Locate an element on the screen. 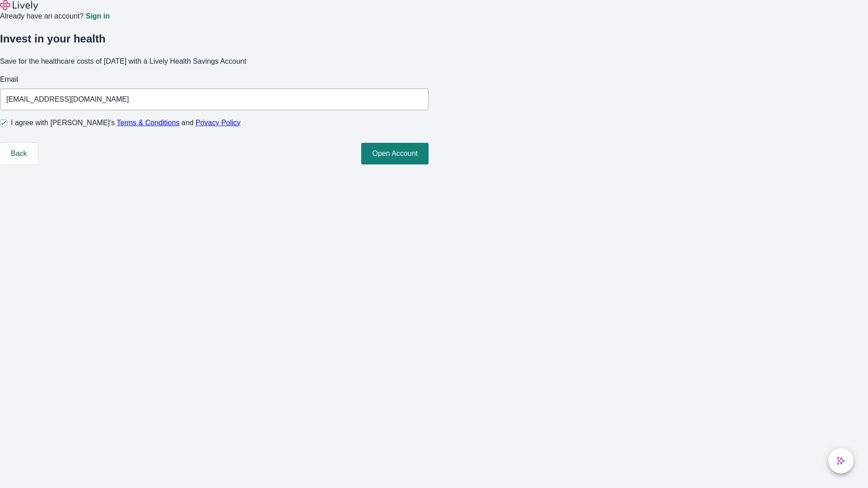  button: Open Account is located at coordinates (395, 154).